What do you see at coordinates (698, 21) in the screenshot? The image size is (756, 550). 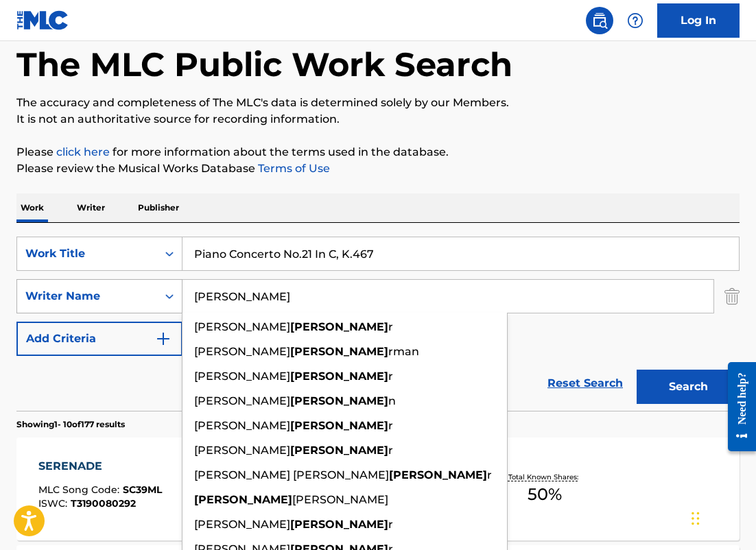 I see `a: Log In` at bounding box center [698, 21].